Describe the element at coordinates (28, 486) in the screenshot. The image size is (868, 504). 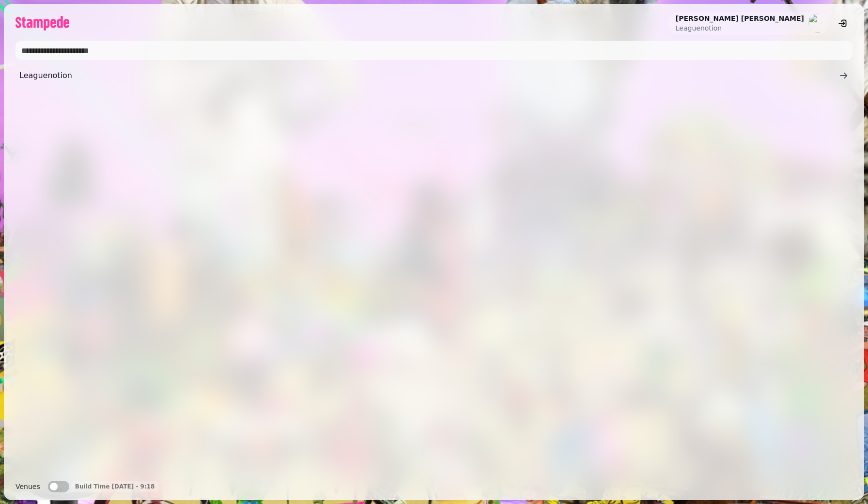
I see `label: Venues` at that location.